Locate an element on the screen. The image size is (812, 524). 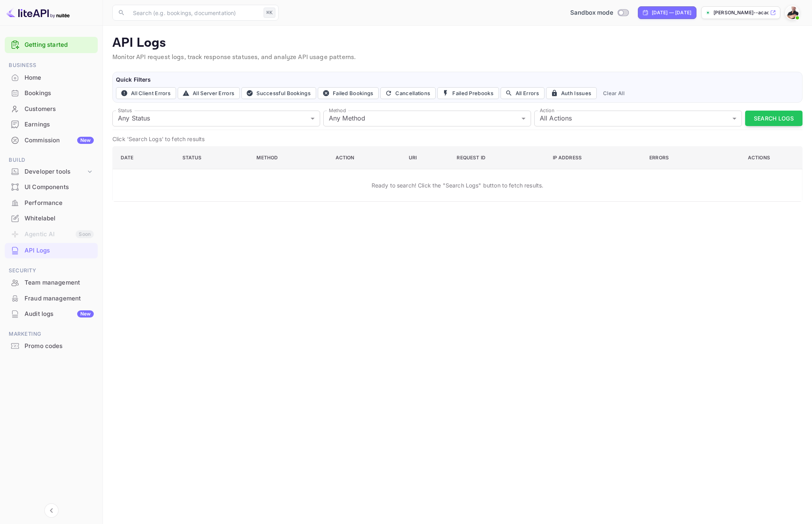
p: API Logs is located at coordinates (457, 43).